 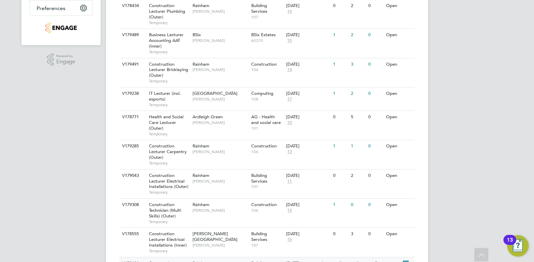 What do you see at coordinates (132, 64) in the screenshot?
I see `div: V179491` at bounding box center [132, 64].